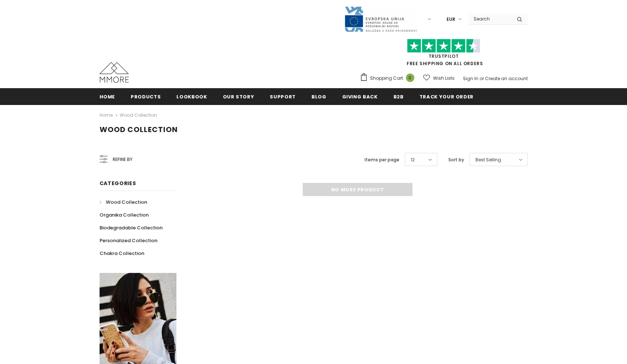 The height and width of the screenshot is (364, 627). I want to click on a: Blog, so click(319, 96).